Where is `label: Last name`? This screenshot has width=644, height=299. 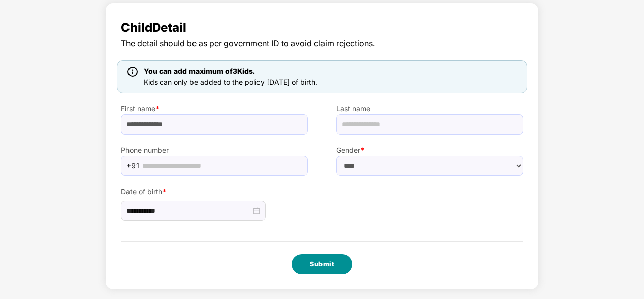
label: Last name is located at coordinates (430, 109).